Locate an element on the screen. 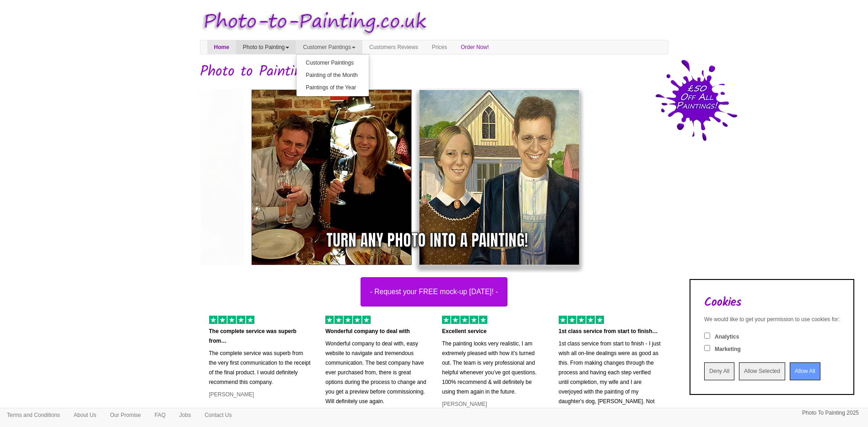  p: 1st class service from start to finish - I just wish all on-line dealings were as good as this. F... is located at coordinates (610, 382).